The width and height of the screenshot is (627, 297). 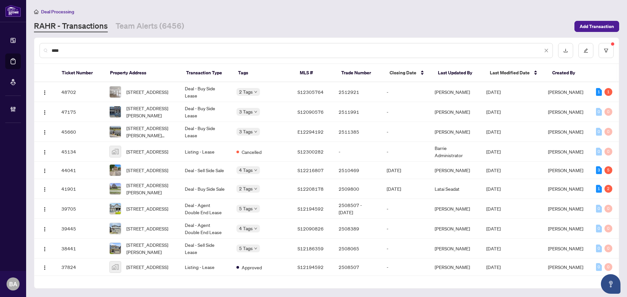 What do you see at coordinates (252, 268) in the screenshot?
I see `span: Approved` at bounding box center [252, 268].